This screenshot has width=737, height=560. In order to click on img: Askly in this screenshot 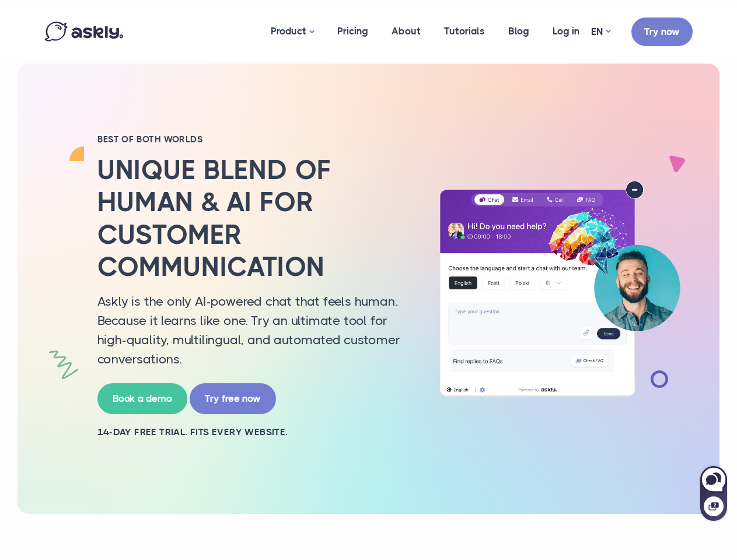, I will do `click(84, 32)`.